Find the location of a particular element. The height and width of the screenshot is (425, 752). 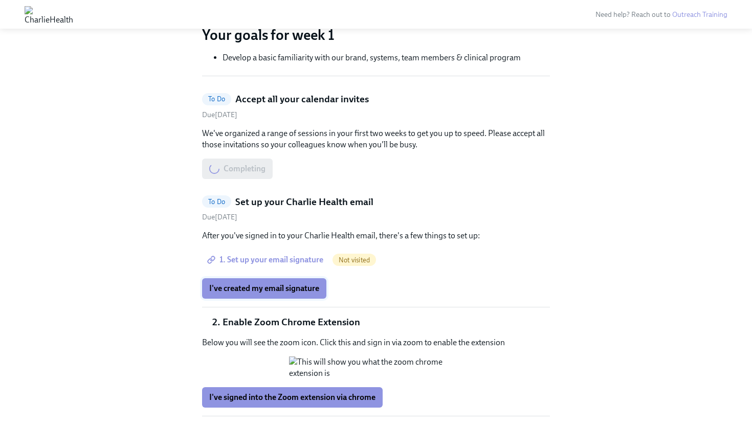

span: Not visited is located at coordinates (354, 260).